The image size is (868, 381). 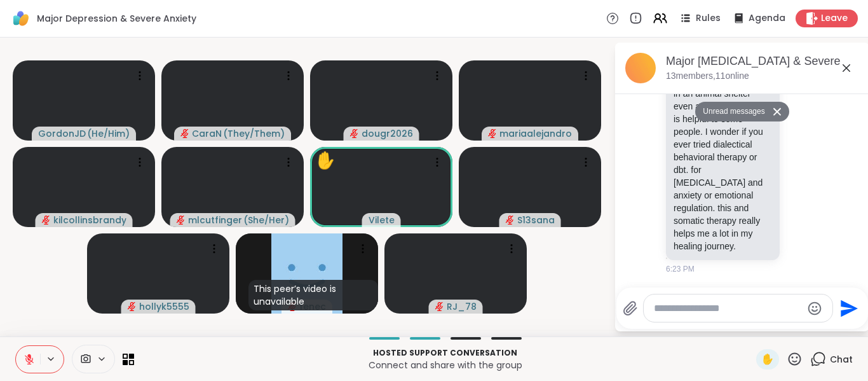 What do you see at coordinates (206, 134) in the screenshot?
I see `span: CaraN` at bounding box center [206, 134].